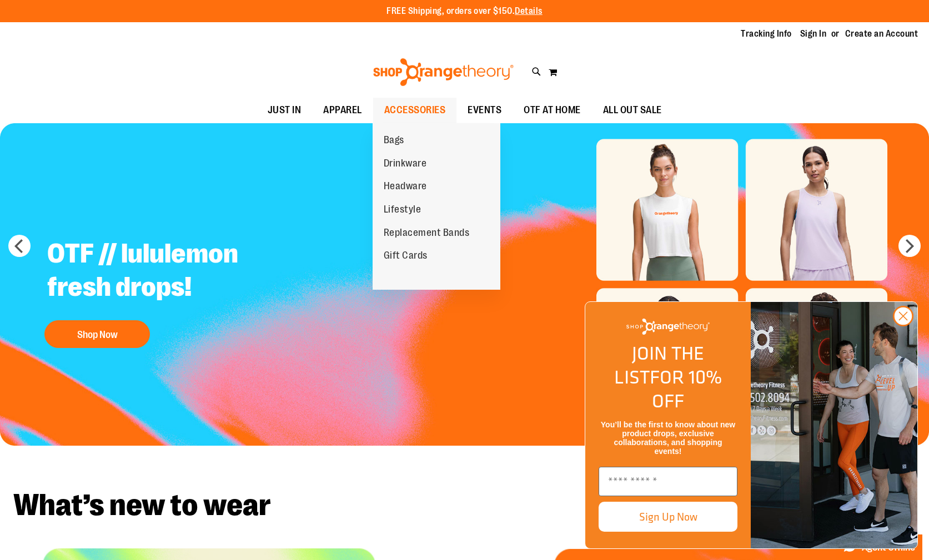  Describe the element at coordinates (751, 425) in the screenshot. I see `div: FLYOUT Form` at that location.